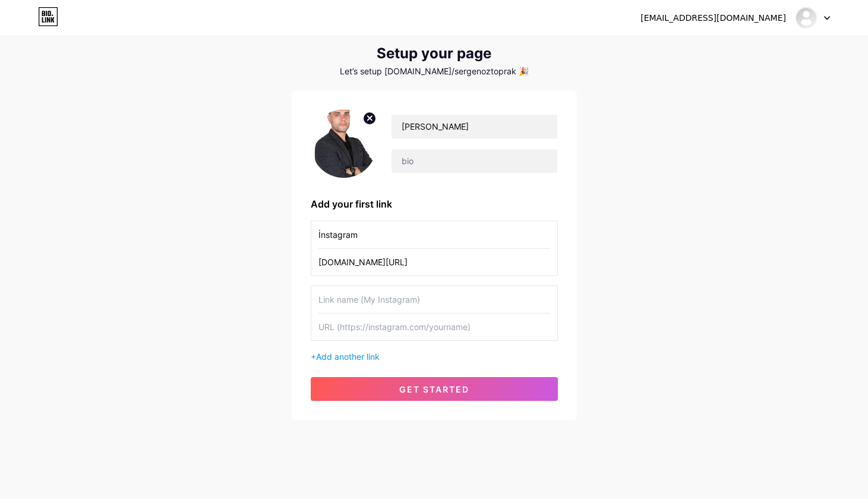 The image size is (868, 499). Describe the element at coordinates (344, 143) in the screenshot. I see `img: profile pic` at that location.